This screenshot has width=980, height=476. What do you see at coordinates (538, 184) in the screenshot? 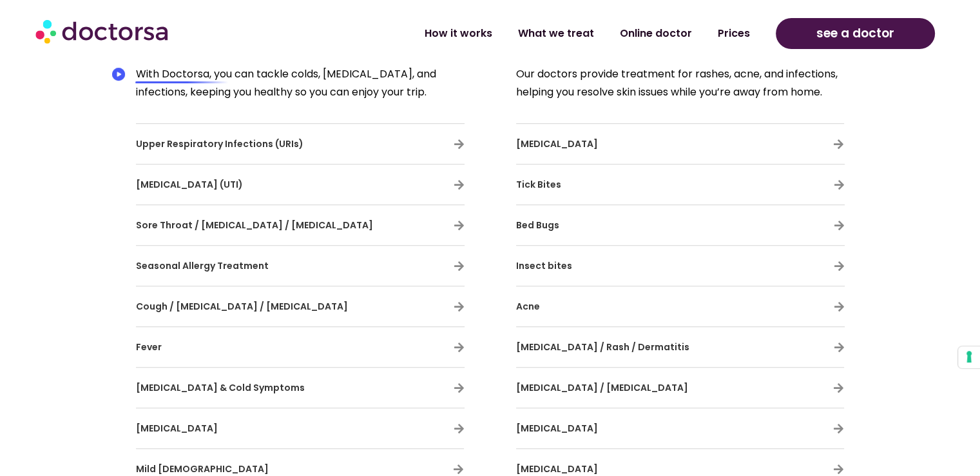
I see `span: Tick Bites` at bounding box center [538, 184].